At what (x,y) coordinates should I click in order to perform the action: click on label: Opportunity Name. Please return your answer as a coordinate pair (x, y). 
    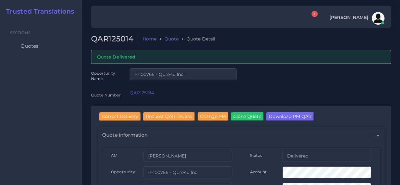
    Looking at the image, I should click on (106, 76).